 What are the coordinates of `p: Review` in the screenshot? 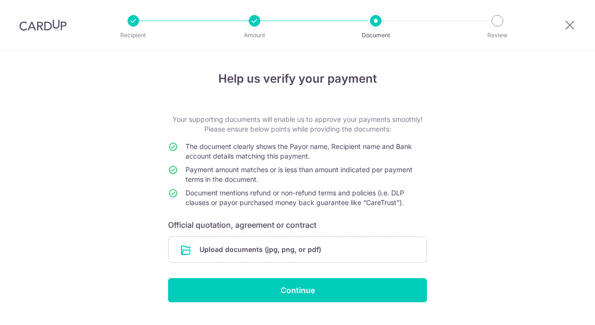 It's located at (498, 35).